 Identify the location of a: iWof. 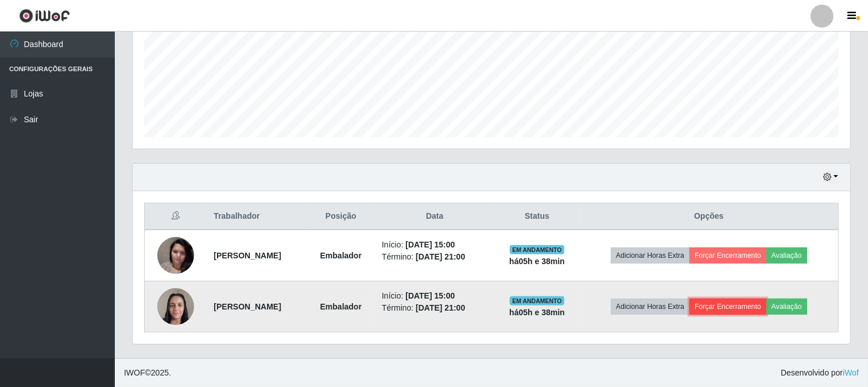
(851, 372).